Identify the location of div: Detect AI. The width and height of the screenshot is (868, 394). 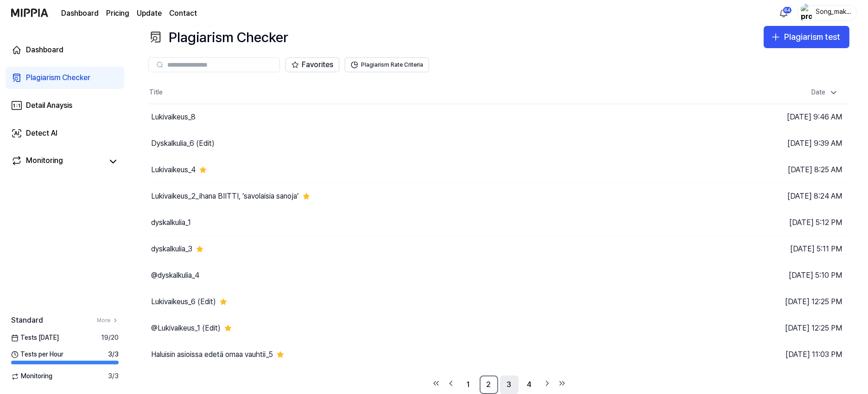
(42, 133).